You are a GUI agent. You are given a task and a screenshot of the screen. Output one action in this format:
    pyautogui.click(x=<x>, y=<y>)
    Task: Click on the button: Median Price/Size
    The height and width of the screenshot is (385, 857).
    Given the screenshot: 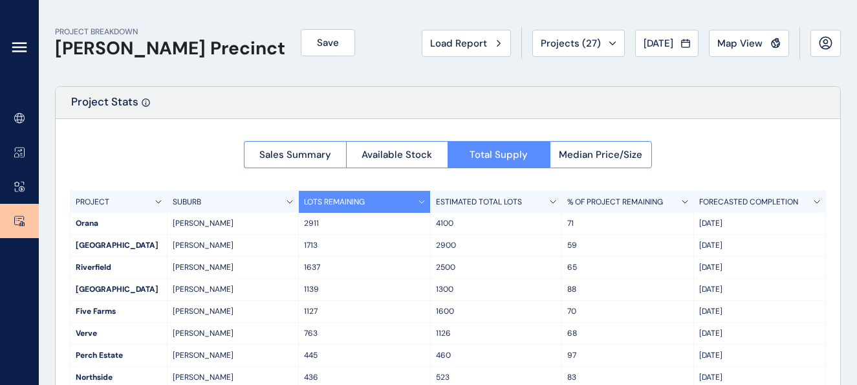 What is the action you would take?
    pyautogui.click(x=601, y=155)
    